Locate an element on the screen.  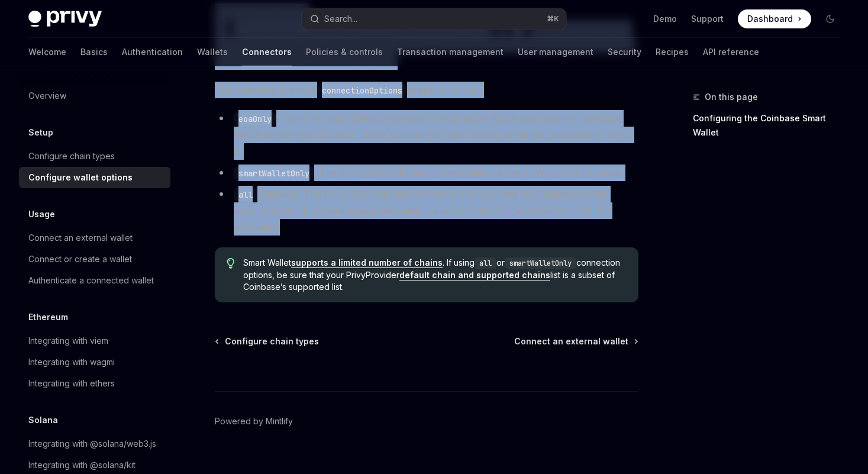
div: Connect an external wallet is located at coordinates (80, 238).